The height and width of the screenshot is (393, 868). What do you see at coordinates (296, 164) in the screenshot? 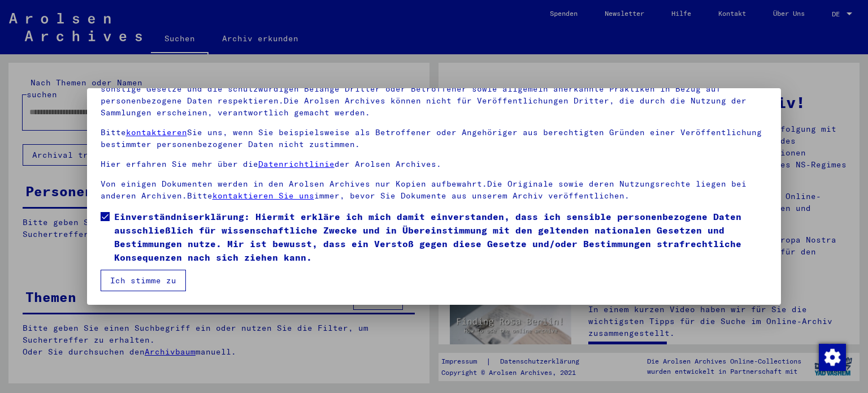
I see `a: Datenrichtlinie` at bounding box center [296, 164].